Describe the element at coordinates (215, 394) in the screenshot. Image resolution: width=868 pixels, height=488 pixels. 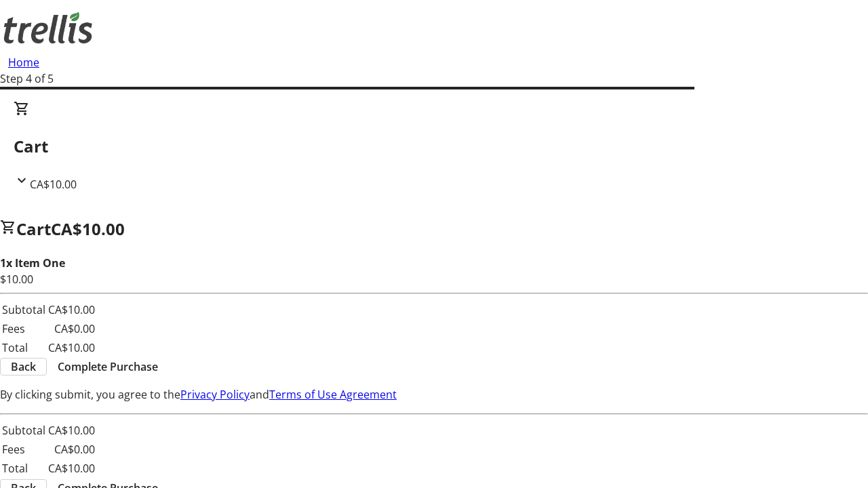
I see `a: Privacy Policy` at that location.